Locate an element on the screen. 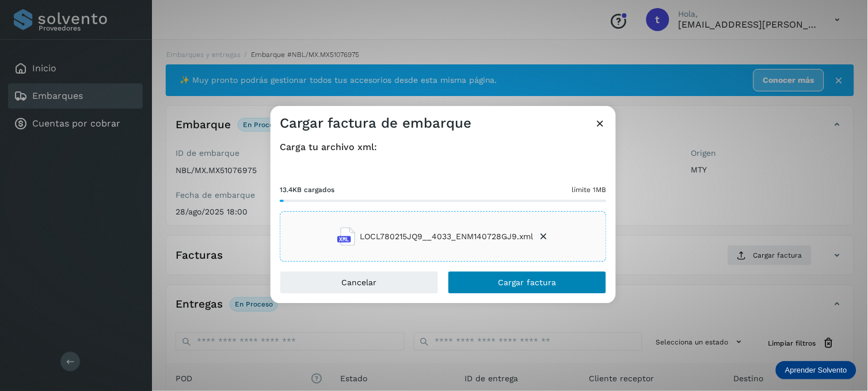 This screenshot has width=868, height=391. h4: Carga tu archivo xml: is located at coordinates (444, 147).